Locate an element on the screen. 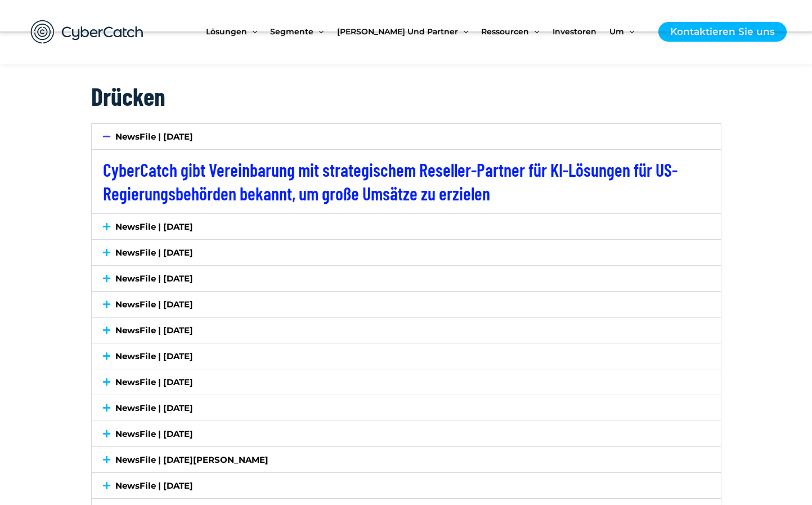 This screenshot has width=812, height=505. font: Segmente is located at coordinates (291, 31).